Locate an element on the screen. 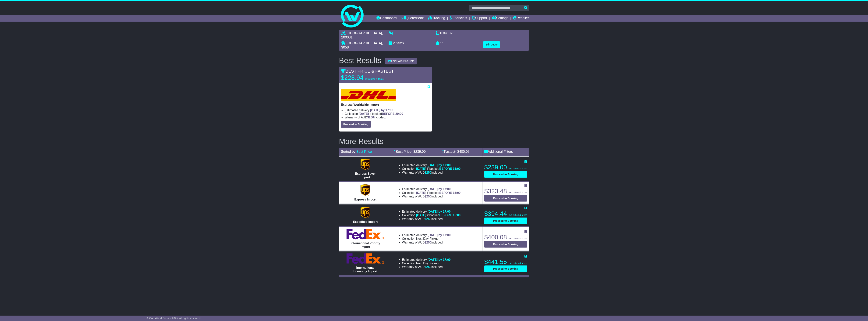 The height and width of the screenshot is (321, 868). a: Settings is located at coordinates (500, 18).